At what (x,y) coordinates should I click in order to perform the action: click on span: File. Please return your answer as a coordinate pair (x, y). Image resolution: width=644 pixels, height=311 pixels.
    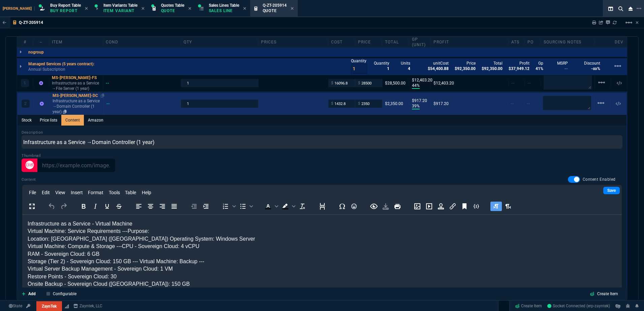
    Looking at the image, I should click on (32, 193).